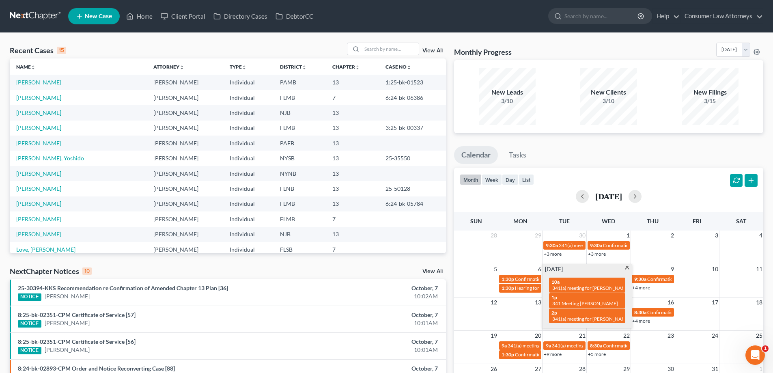 The height and width of the screenshot is (373, 773). What do you see at coordinates (564, 221) in the screenshot?
I see `span: Tue` at bounding box center [564, 221].